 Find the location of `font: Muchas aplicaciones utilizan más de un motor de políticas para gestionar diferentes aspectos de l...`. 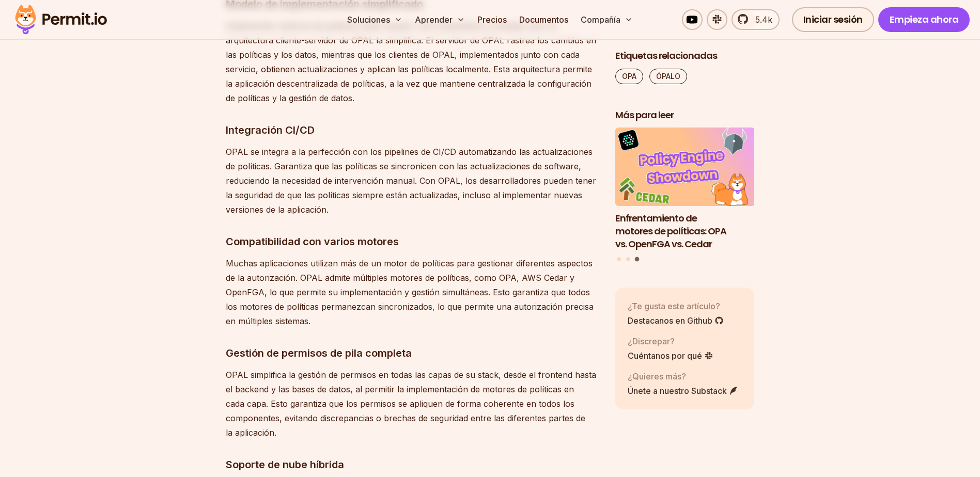

font: Muchas aplicaciones utilizan más de un motor de políticas para gestionar diferentes aspectos de l... is located at coordinates (409, 292).